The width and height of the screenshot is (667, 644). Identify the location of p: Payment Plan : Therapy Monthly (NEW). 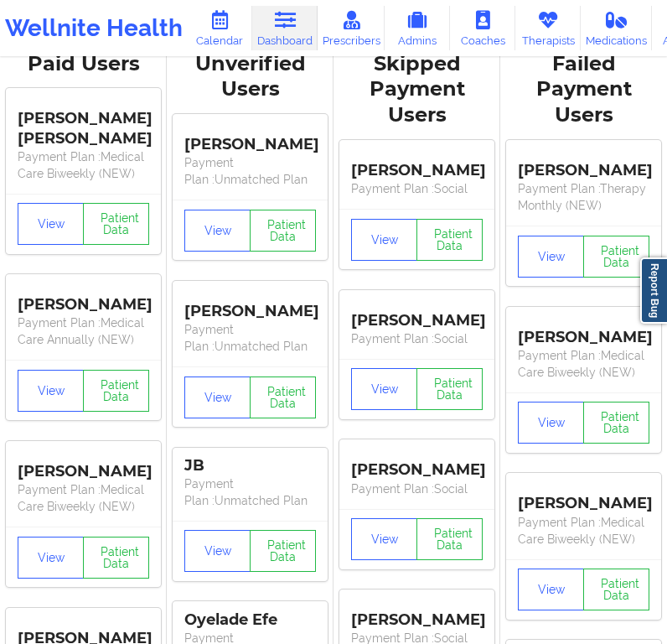
(583, 197).